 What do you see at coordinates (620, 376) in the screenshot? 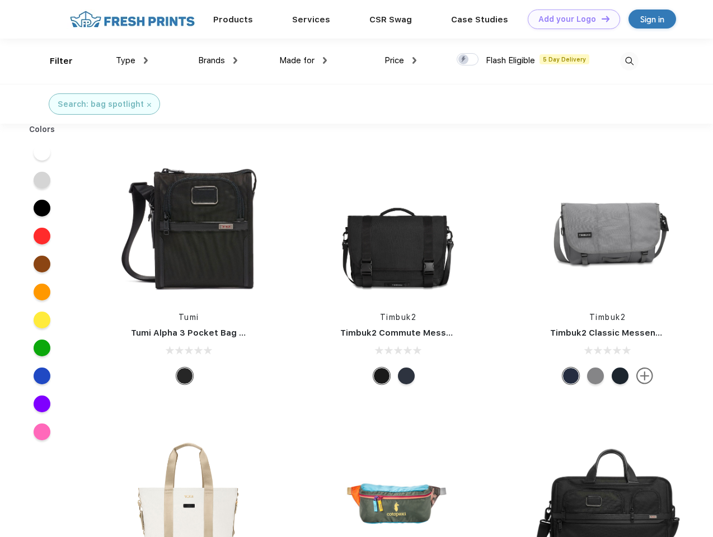
I see `div: Eco Monsoon` at bounding box center [620, 376].